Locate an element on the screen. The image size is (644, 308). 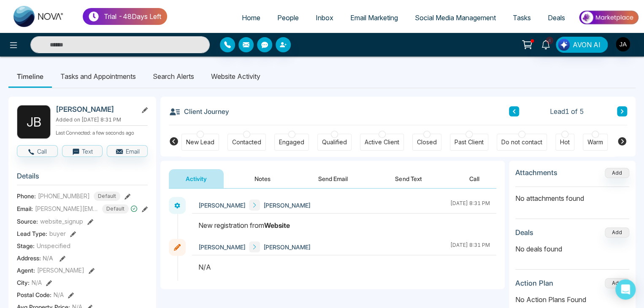
span: Stage: is located at coordinates (26, 245).